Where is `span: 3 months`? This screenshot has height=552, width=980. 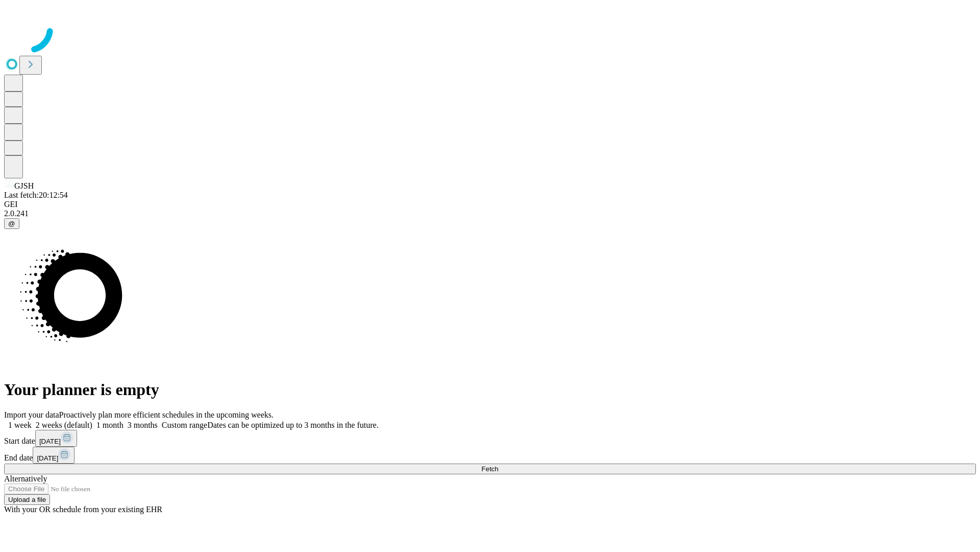 span: 3 months is located at coordinates (143, 425).